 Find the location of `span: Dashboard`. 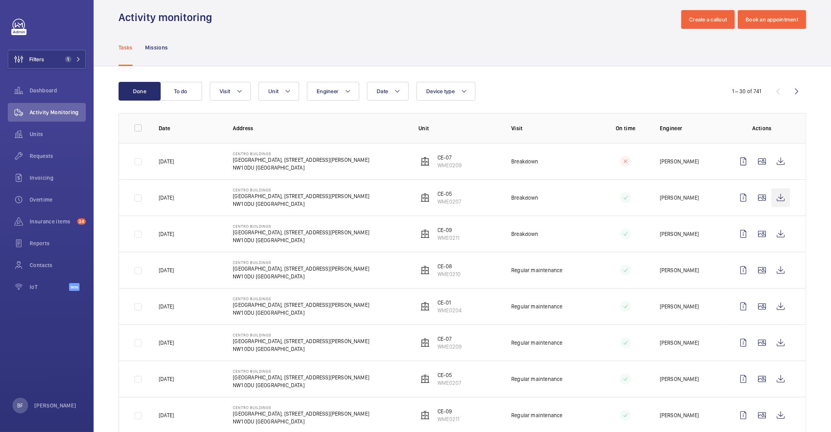

span: Dashboard is located at coordinates (58, 91).